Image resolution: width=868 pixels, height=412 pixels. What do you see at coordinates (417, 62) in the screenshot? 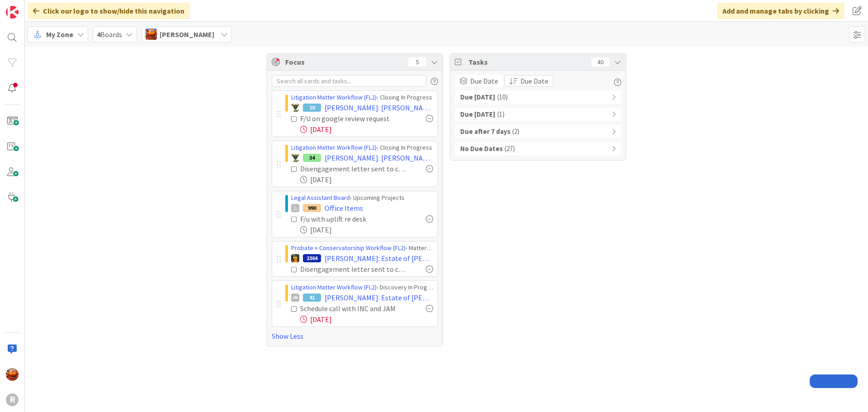
I see `div: 5` at bounding box center [417, 62].